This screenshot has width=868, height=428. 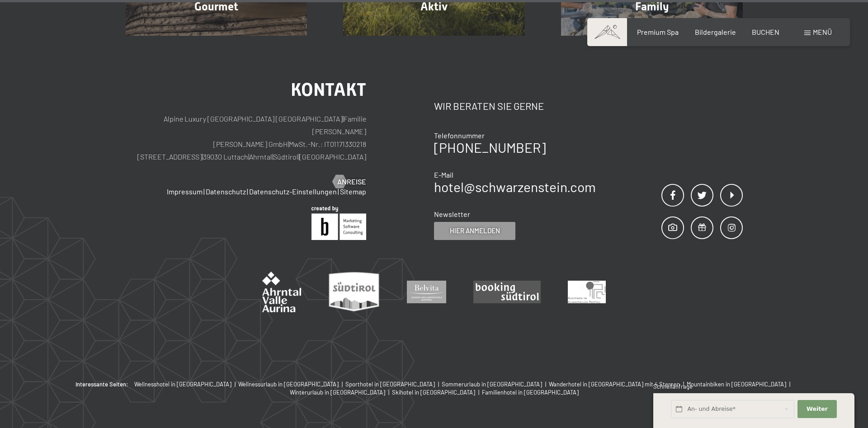 I want to click on button: Weiter, so click(x=817, y=409).